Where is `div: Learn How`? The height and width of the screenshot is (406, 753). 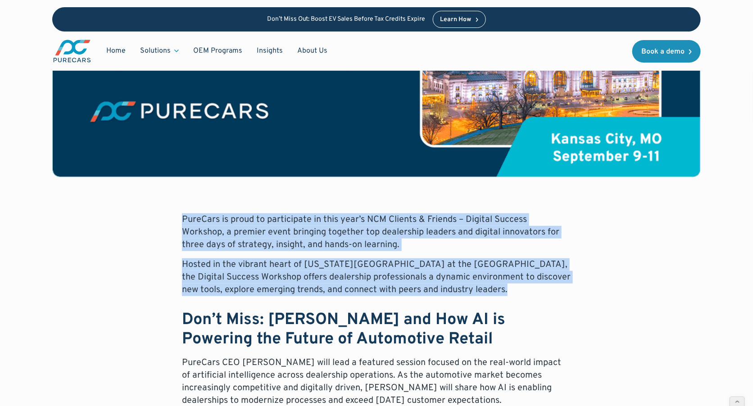
div: Learn How is located at coordinates (456, 20).